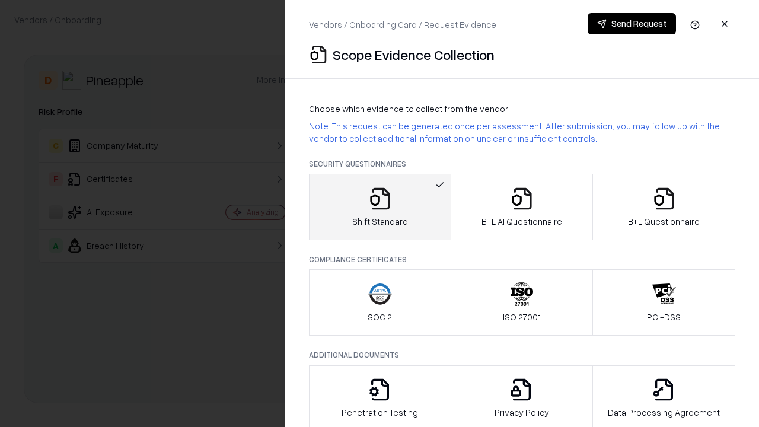 The height and width of the screenshot is (427, 759). Describe the element at coordinates (664, 412) in the screenshot. I see `p: Data Processing Agreement` at that location.